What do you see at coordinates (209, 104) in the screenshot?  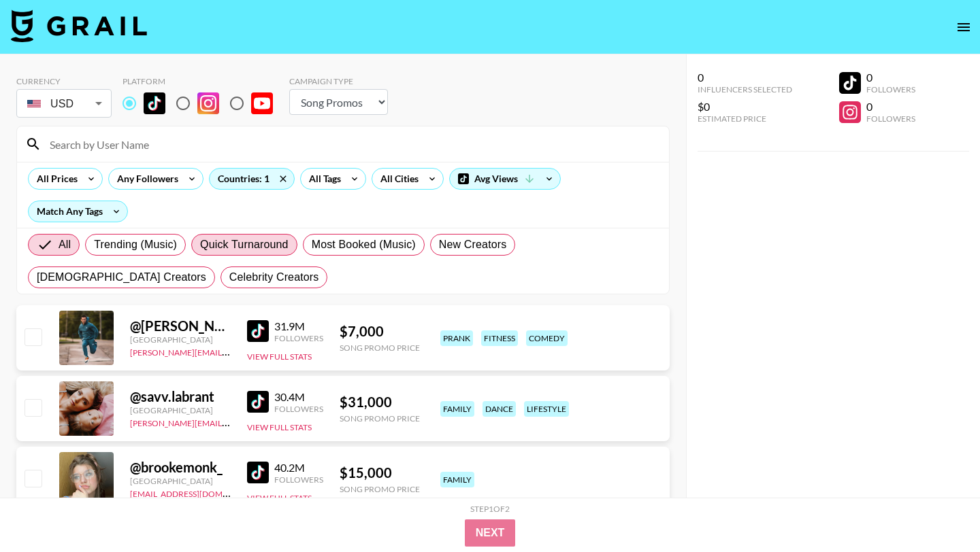 I see `img: Instagram` at bounding box center [209, 104].